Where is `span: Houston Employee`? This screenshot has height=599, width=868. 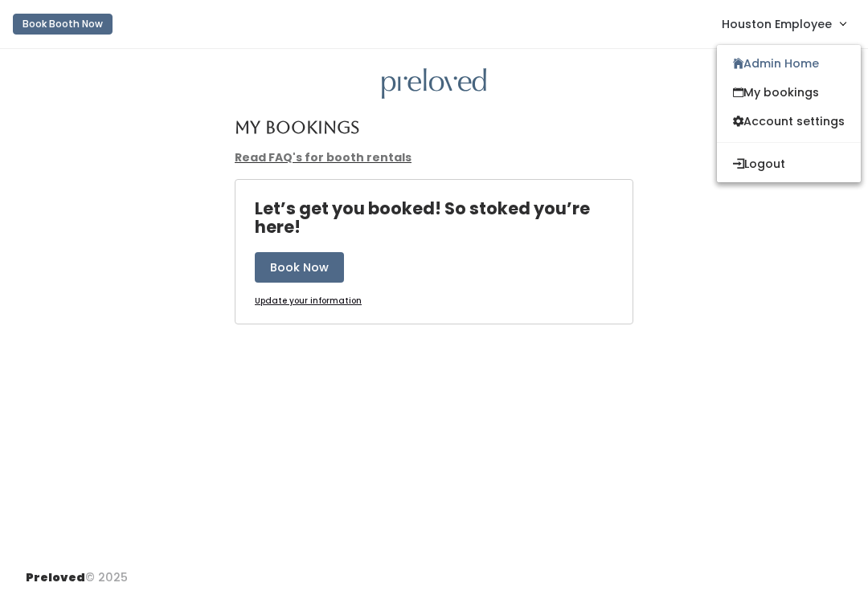 span: Houston Employee is located at coordinates (776, 24).